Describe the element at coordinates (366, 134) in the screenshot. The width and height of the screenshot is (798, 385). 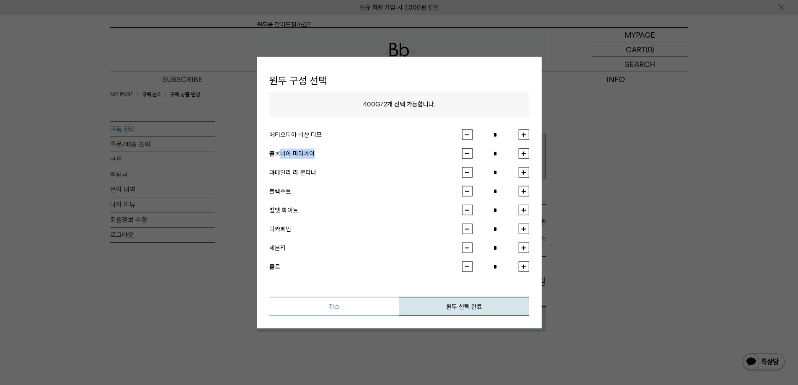
I see `div: 에티오피아 비샨 디모` at that location.